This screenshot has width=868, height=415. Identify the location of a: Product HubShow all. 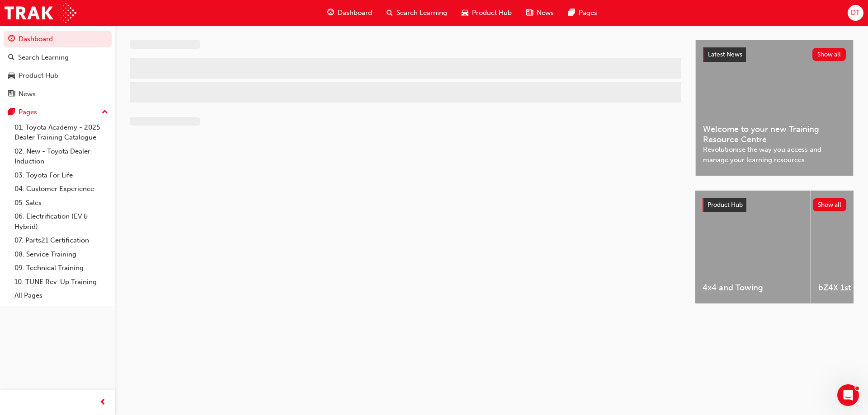
(774, 205).